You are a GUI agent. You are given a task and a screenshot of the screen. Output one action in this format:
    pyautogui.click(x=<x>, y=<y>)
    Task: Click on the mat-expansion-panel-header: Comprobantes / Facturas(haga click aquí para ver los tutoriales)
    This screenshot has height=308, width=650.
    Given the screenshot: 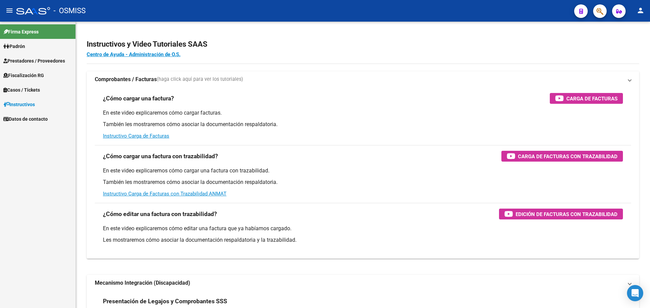 What is the action you would take?
    pyautogui.click(x=363, y=80)
    